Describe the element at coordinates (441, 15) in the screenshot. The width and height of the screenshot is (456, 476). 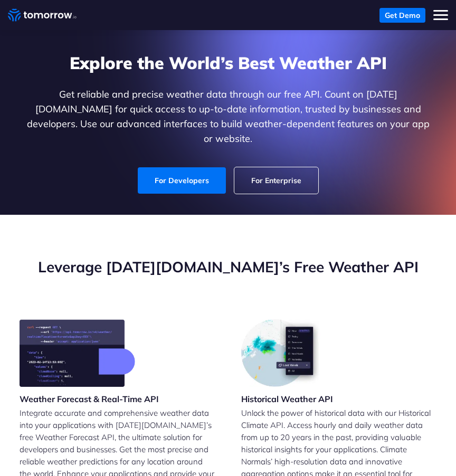
I see `button: Toggle mobile menu` at that location.